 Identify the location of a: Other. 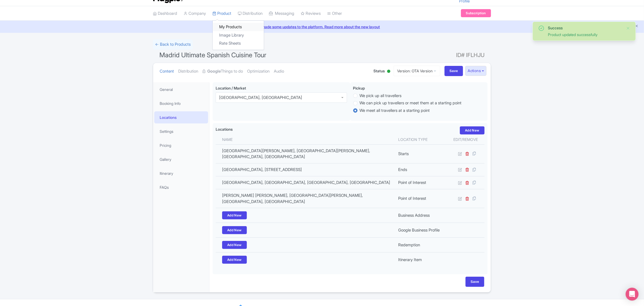
(335, 14).